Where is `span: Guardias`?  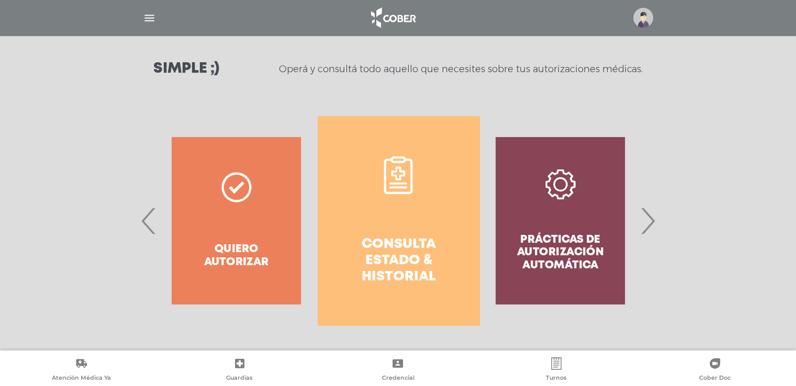
span: Guardias is located at coordinates (239, 379).